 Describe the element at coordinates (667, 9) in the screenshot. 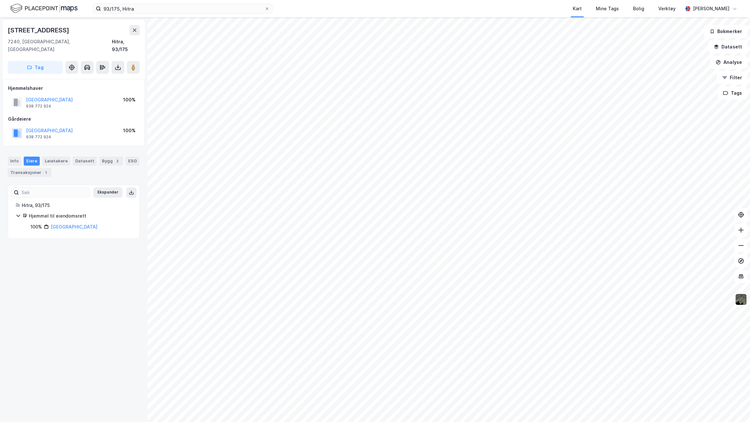

I see `div: Verktøy` at that location.